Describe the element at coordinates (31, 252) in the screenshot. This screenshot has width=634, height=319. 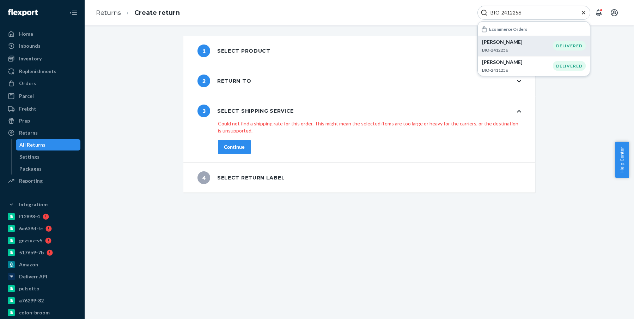
I see `div: 5176b9-7b` at that location.